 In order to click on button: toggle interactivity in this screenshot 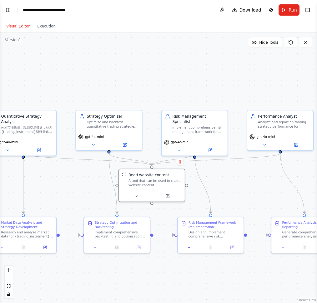, I will do `click(9, 295)`.